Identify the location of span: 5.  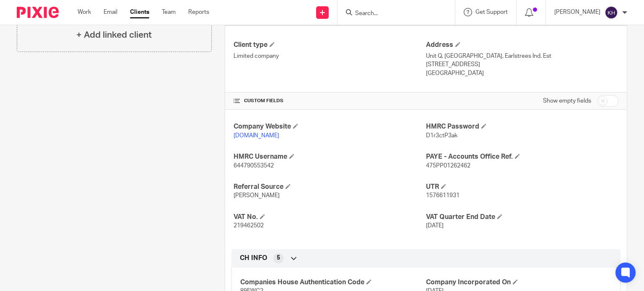
(279, 258).